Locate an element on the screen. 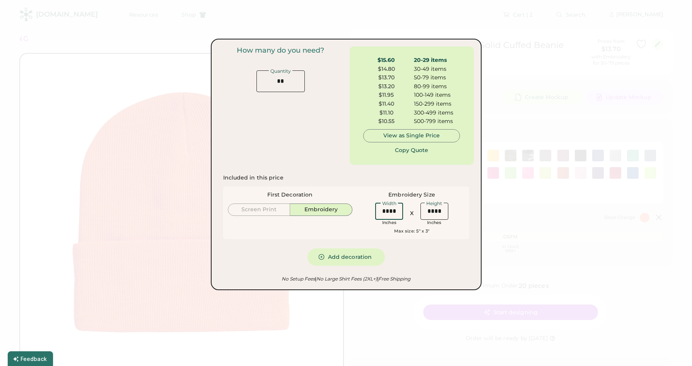 This screenshot has width=692, height=366. div: First Decoration is located at coordinates (290, 195).